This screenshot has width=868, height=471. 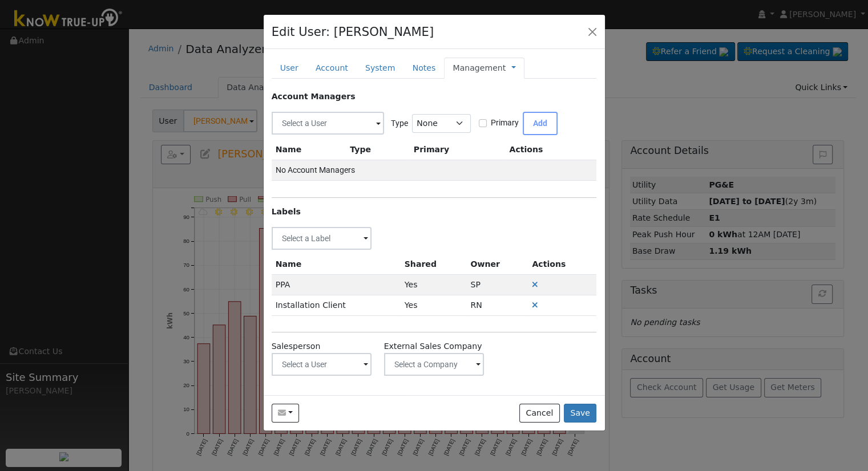 I want to click on th: Primary, so click(x=458, y=150).